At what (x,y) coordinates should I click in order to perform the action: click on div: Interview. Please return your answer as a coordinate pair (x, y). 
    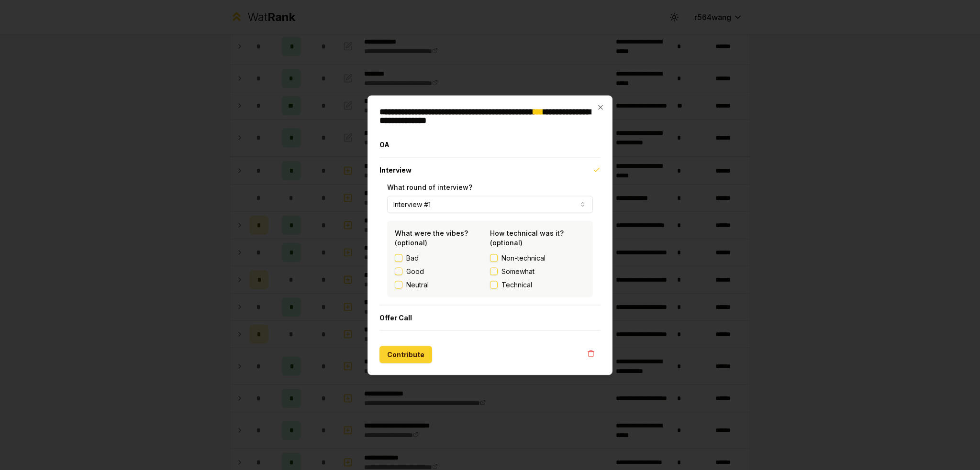
    Looking at the image, I should click on (490, 243).